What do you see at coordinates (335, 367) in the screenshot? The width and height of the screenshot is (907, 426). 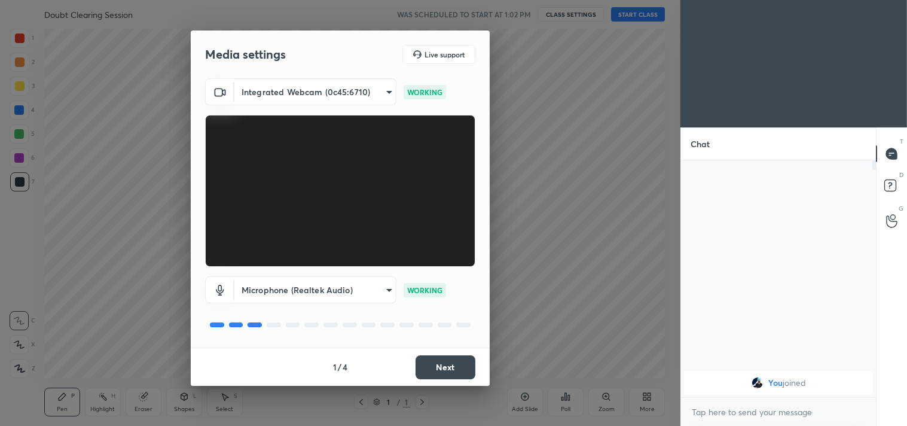 I see `h4: 1` at bounding box center [335, 367].